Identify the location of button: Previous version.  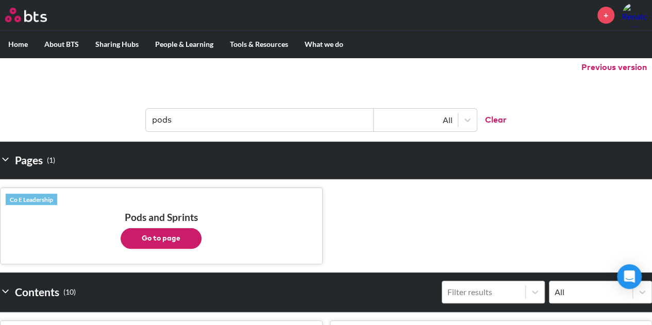
(614, 68).